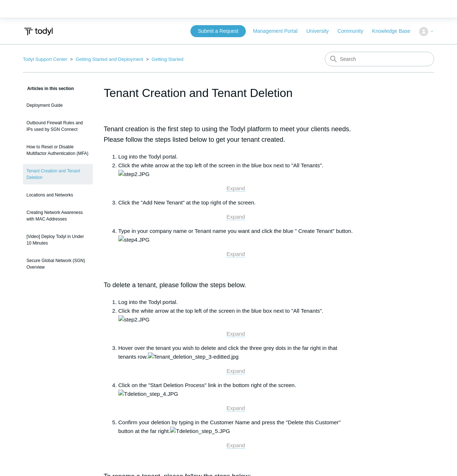  Describe the element at coordinates (134, 240) in the screenshot. I see `img: step4.JPG` at that location.